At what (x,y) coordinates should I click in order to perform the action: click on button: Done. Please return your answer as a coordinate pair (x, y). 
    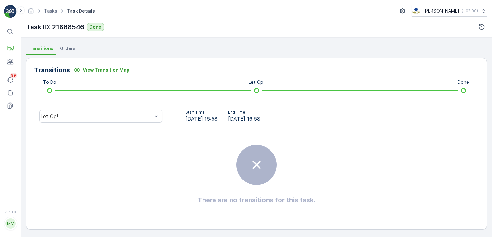
    Looking at the image, I should click on (95, 27).